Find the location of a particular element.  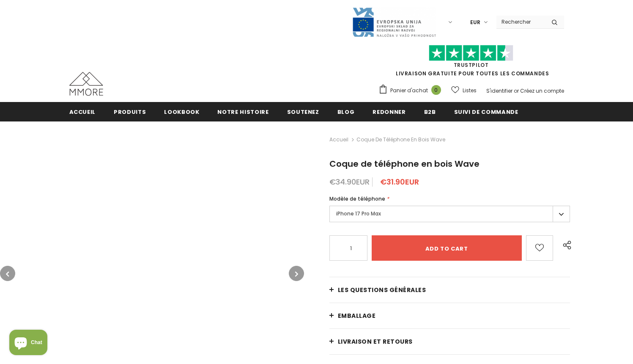

a: Redonner is located at coordinates (389, 111).